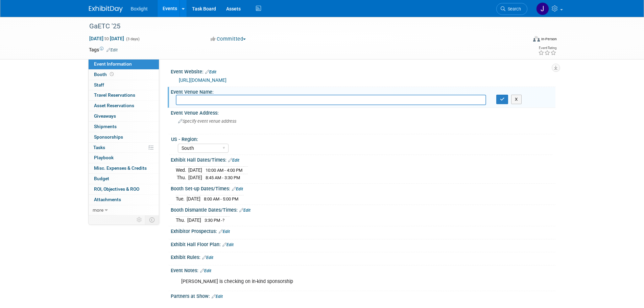 The image size is (644, 308). What do you see at coordinates (104, 116) in the screenshot?
I see `span: Giveaways` at bounding box center [104, 116].